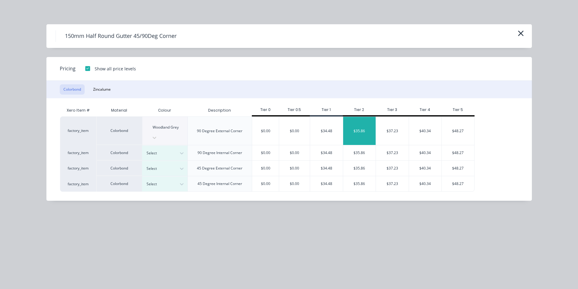  What do you see at coordinates (392, 110) in the screenshot?
I see `div: Tier 3` at bounding box center [392, 110].